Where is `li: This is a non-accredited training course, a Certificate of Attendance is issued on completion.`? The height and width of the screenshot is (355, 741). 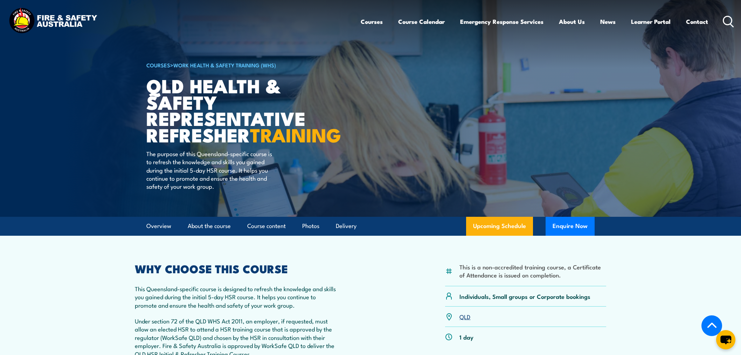
li: This is a non-accredited training course, a Certificate of Attendance is issued on completion. is located at coordinates (533, 270).